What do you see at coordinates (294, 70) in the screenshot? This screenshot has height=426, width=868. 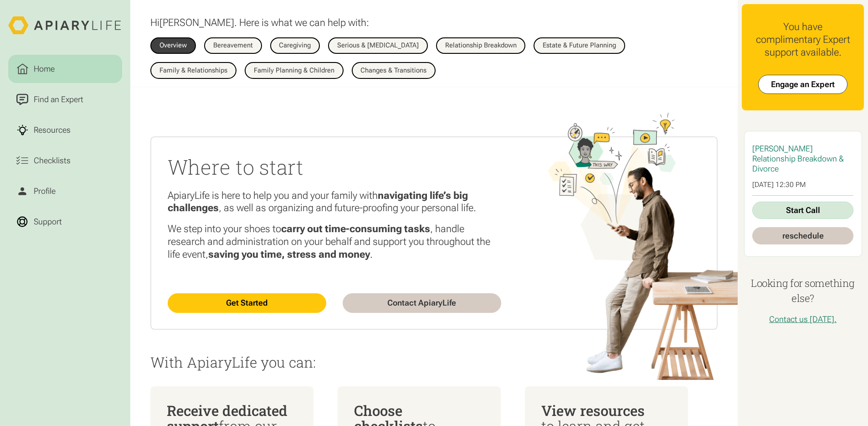 I see `a: Family Planning & Children` at bounding box center [294, 70].